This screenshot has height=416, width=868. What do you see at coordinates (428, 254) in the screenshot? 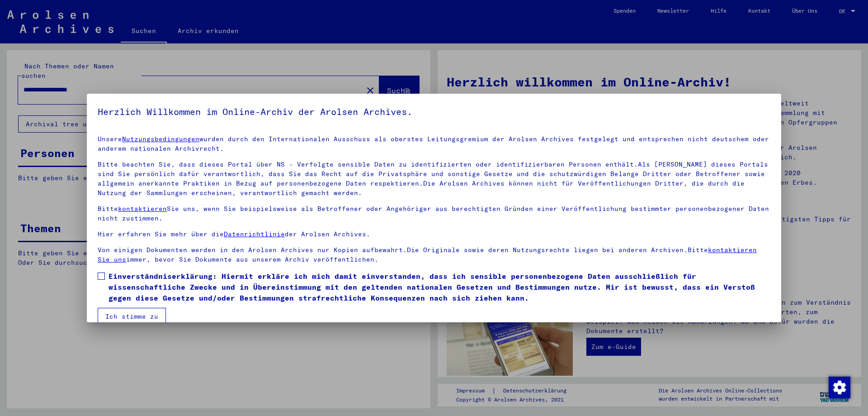
I see `a: kontaktieren Sie uns` at bounding box center [428, 254].